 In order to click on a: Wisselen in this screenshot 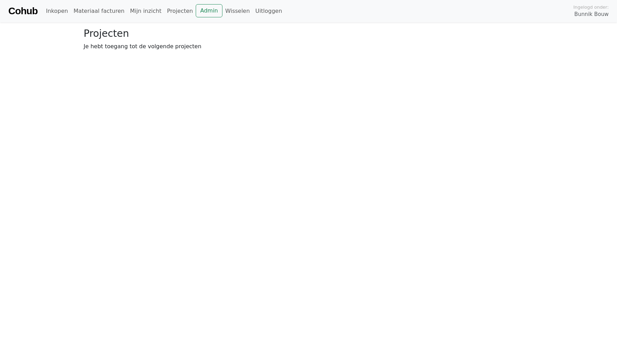, I will do `click(237, 11)`.